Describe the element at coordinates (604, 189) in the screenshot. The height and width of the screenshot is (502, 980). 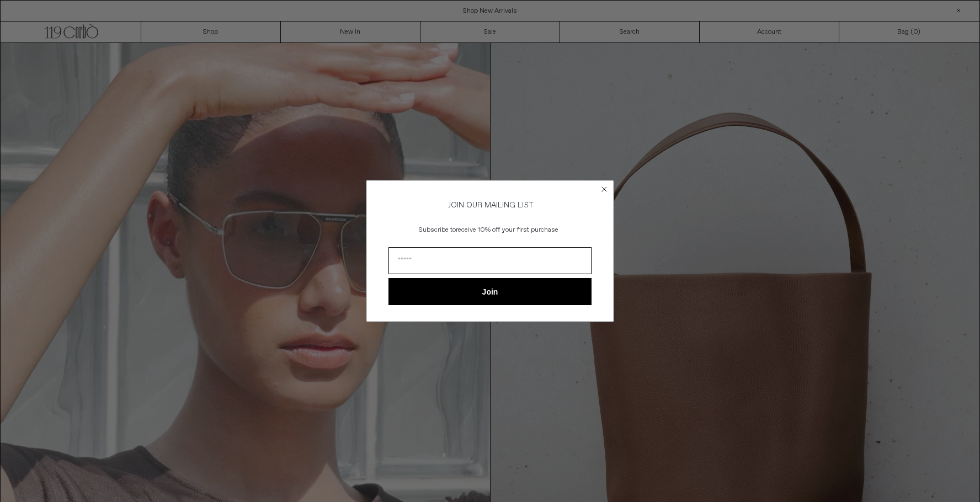
I see `button: Close dialog` at that location.